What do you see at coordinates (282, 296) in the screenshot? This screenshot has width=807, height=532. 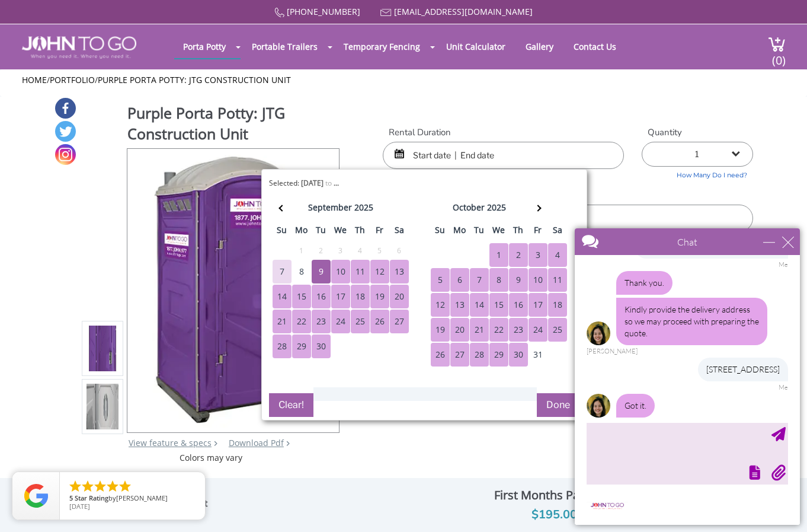 I see `div: 14` at bounding box center [282, 296].